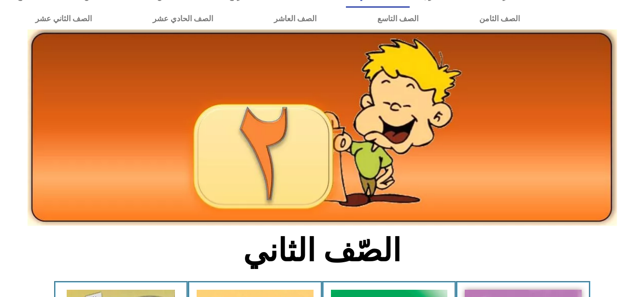  What do you see at coordinates (322, 251) in the screenshot?
I see `h2: الصّف الثاني` at bounding box center [322, 251].